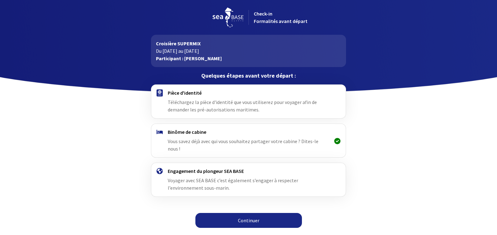 The height and width of the screenshot is (235, 497). Describe the element at coordinates (248, 44) in the screenshot. I see `p: Croisière SUPERMIX` at that location.